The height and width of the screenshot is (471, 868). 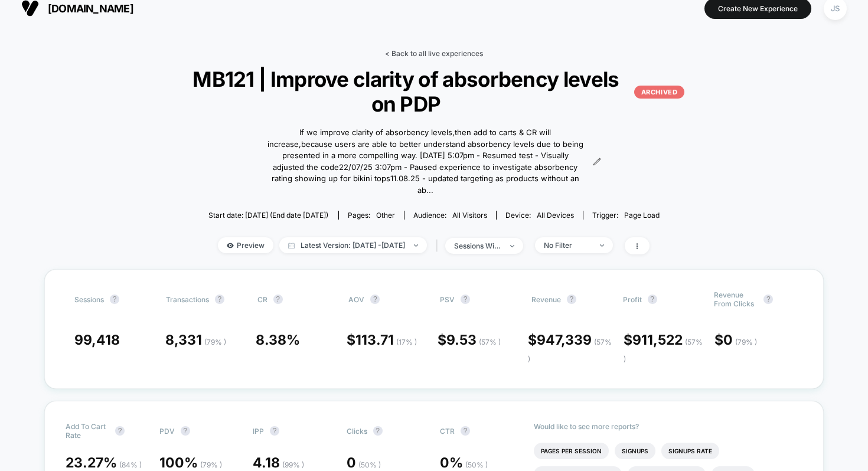 What do you see at coordinates (191, 463) in the screenshot?
I see `span: 100 %` at bounding box center [191, 463].